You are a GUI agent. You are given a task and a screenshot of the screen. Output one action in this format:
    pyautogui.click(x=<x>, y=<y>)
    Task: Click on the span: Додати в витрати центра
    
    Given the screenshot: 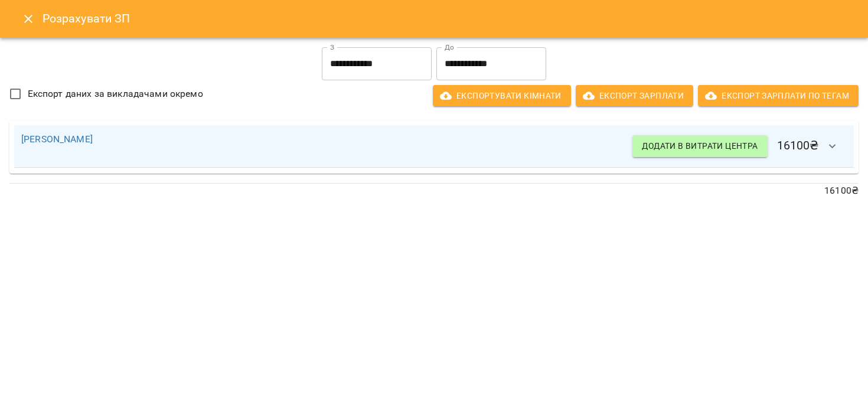 What is the action you would take?
    pyautogui.click(x=700, y=146)
    